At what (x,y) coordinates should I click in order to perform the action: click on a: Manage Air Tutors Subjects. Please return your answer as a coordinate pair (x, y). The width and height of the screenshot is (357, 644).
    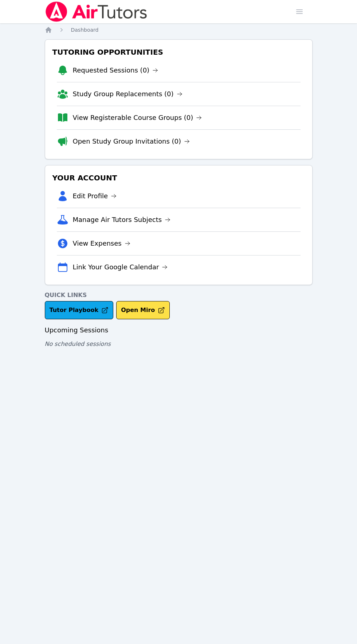
    Looking at the image, I should click on (122, 220).